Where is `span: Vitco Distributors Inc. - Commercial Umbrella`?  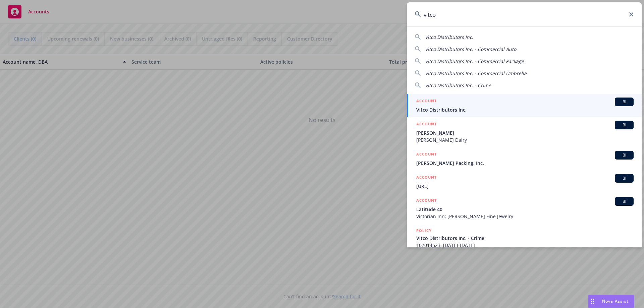
span: Vitco Distributors Inc. - Commercial Umbrella is located at coordinates (476, 73).